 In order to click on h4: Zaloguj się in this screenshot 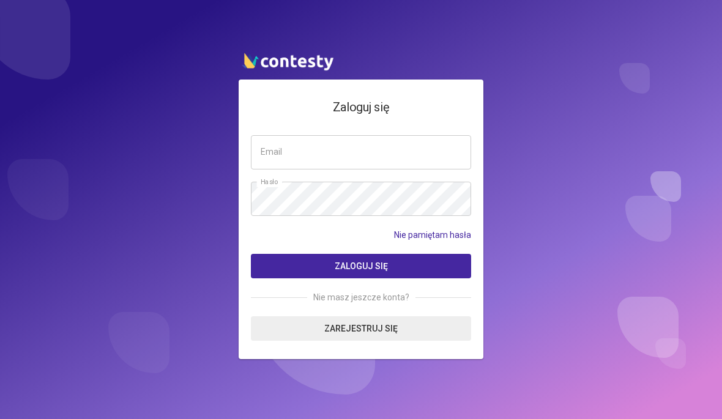, I will do `click(361, 107)`.